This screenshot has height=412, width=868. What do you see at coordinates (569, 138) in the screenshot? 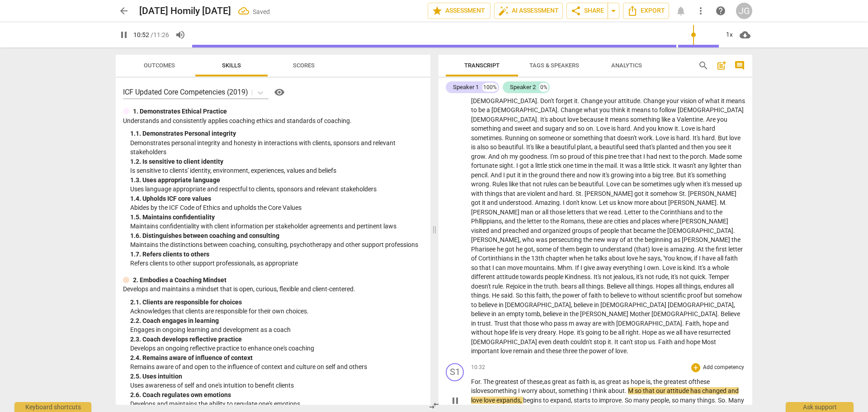
I see `span: or` at bounding box center [569, 138].